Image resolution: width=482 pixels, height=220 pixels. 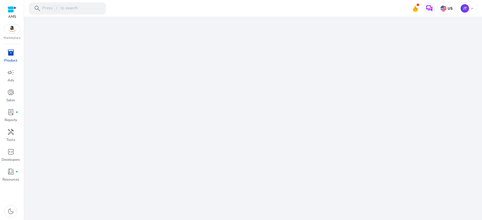 What do you see at coordinates (11, 92) in the screenshot?
I see `span: donut_small` at bounding box center [11, 92].